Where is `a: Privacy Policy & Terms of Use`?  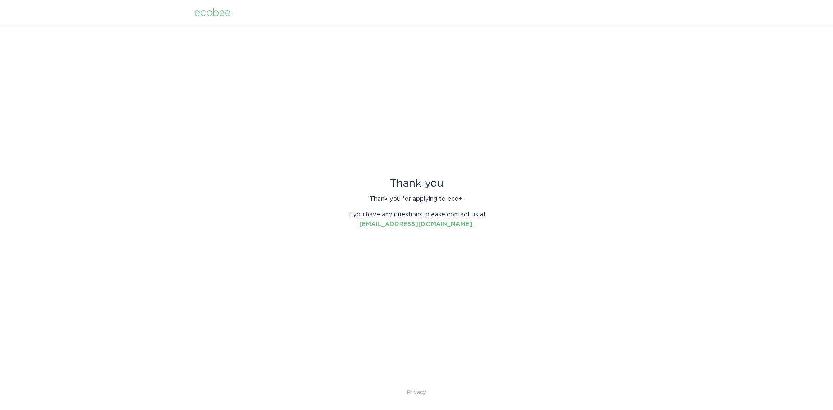 a: Privacy Policy & Terms of Use is located at coordinates (417, 392).